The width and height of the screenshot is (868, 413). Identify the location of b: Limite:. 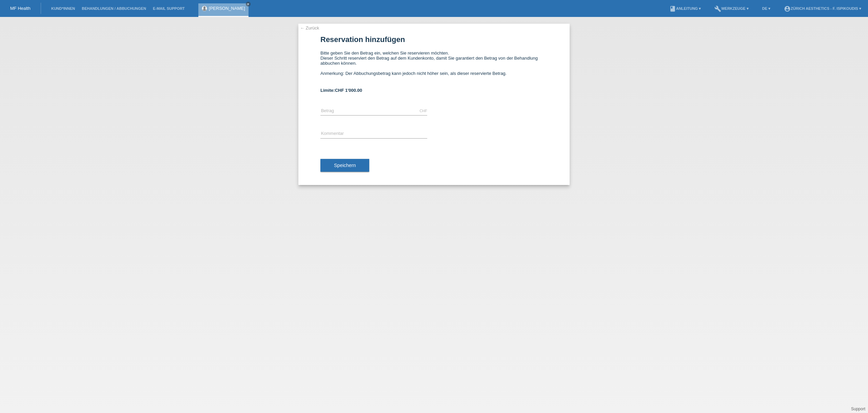
(341, 91).